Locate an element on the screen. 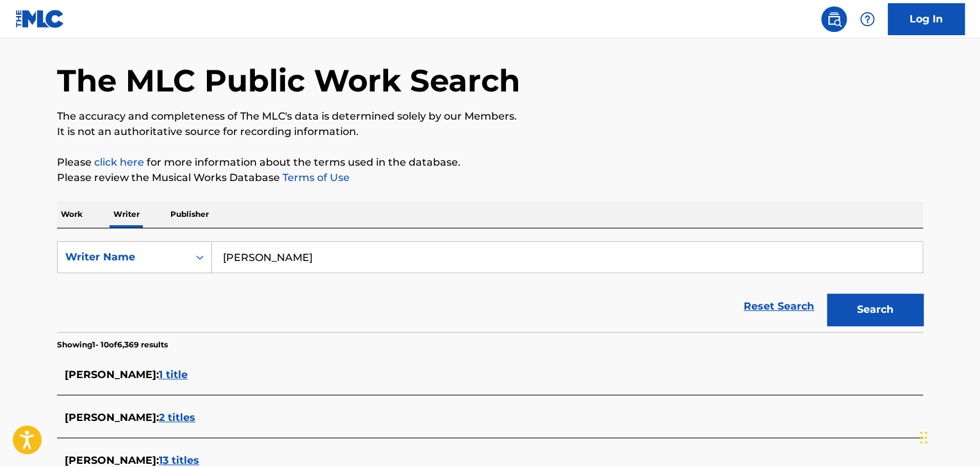 The height and width of the screenshot is (467, 980). div: Chat Widget is located at coordinates (948, 436).